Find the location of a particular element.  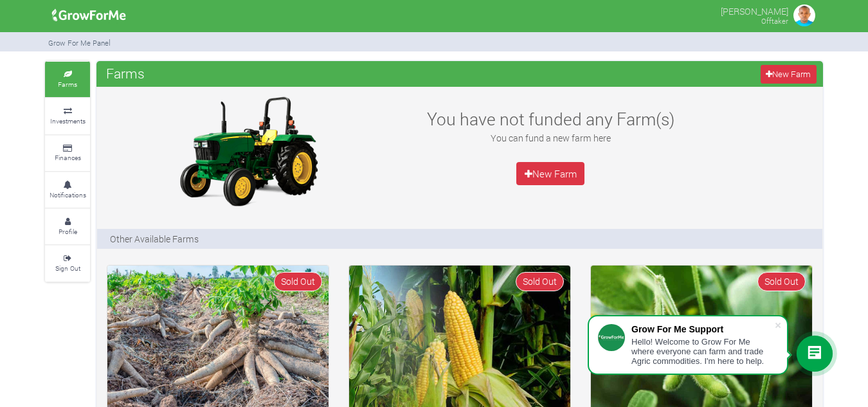

p: You can fund a new farm here is located at coordinates (551, 138).